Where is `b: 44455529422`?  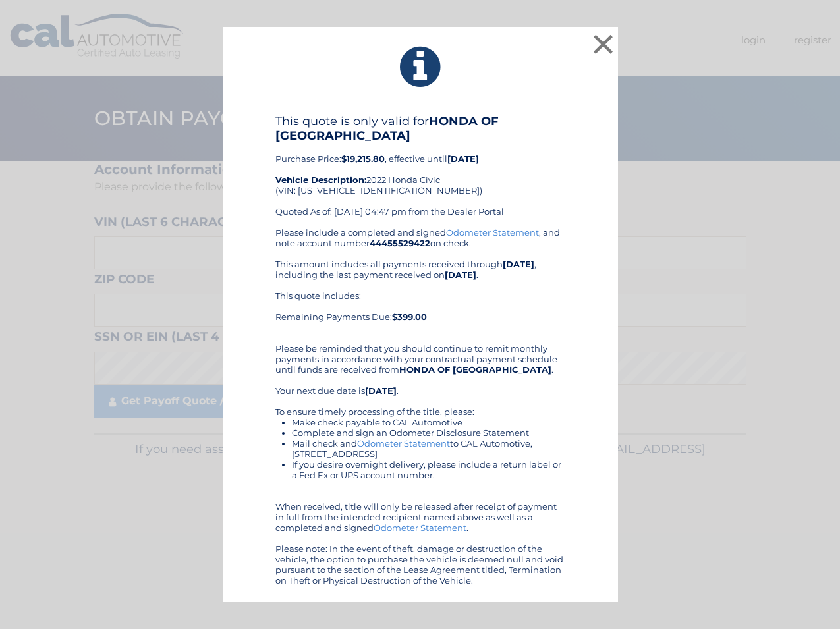 b: 44455529422 is located at coordinates (400, 243).